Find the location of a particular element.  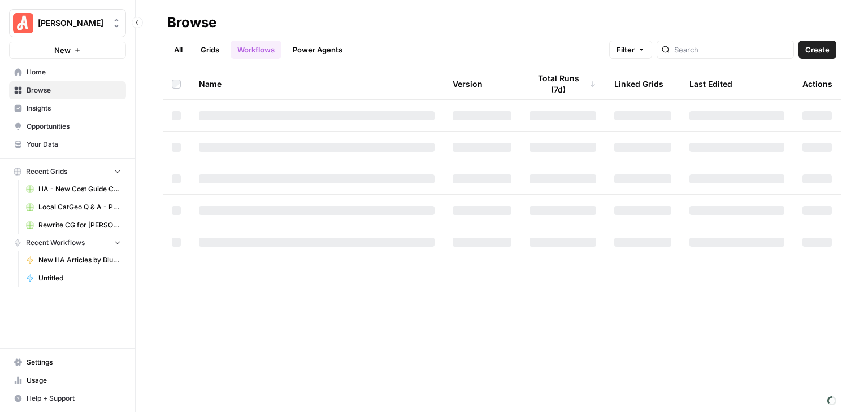

a: Grids is located at coordinates (210, 50).